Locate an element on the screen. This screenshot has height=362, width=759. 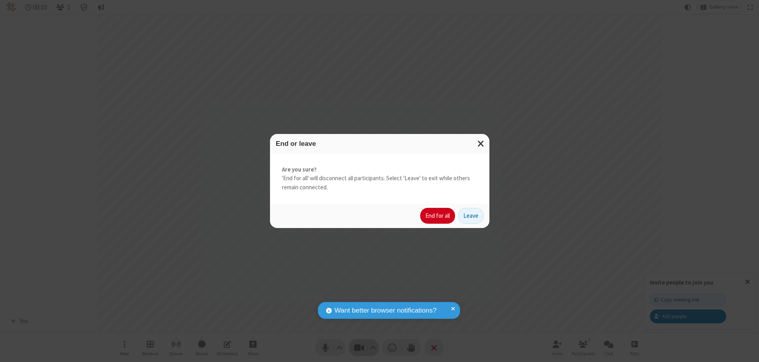
div: 'End for all' will disconnect all participants. Select 'Leave' to exit while others remain connec... is located at coordinates (380, 179).